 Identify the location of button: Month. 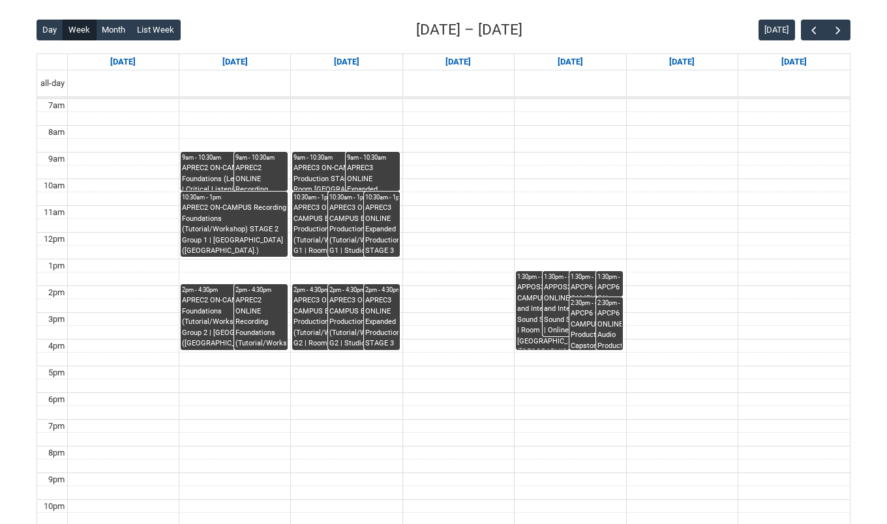
(113, 30).